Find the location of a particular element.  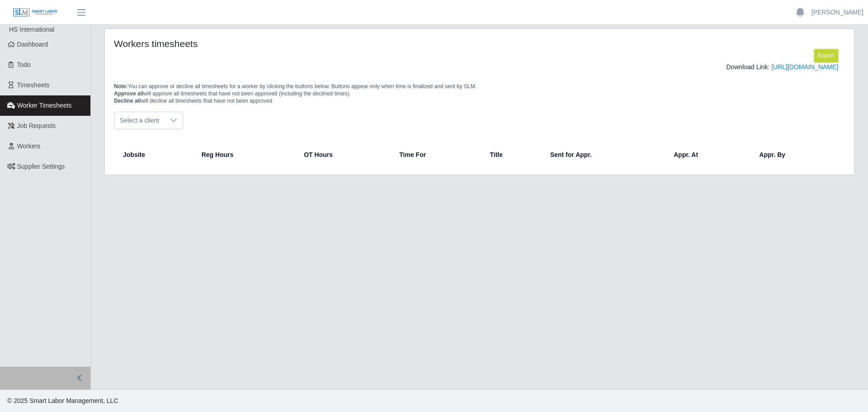

span: Note: is located at coordinates (120, 86).